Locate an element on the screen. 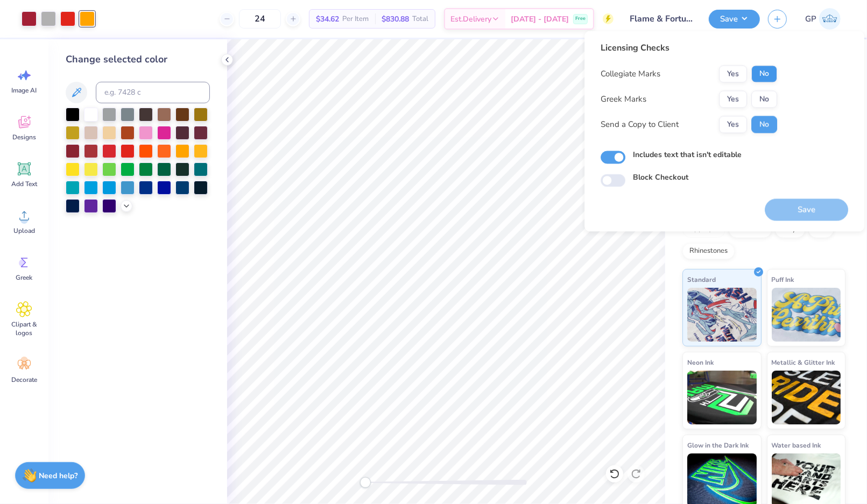  span: Neon Ink is located at coordinates (700, 362).